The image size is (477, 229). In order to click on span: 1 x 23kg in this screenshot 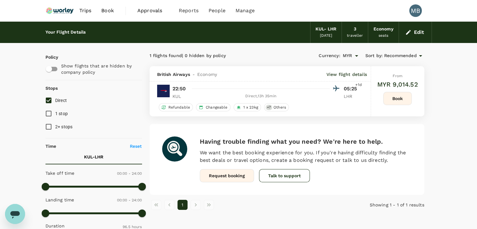, I will do `click(250, 107)`.